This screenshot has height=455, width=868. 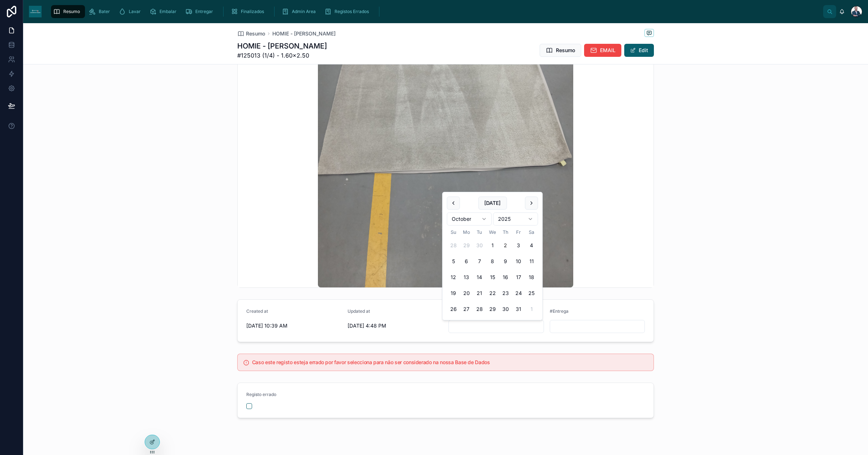 What do you see at coordinates (480, 232) in the screenshot?
I see `th: Tuesday` at bounding box center [480, 232].